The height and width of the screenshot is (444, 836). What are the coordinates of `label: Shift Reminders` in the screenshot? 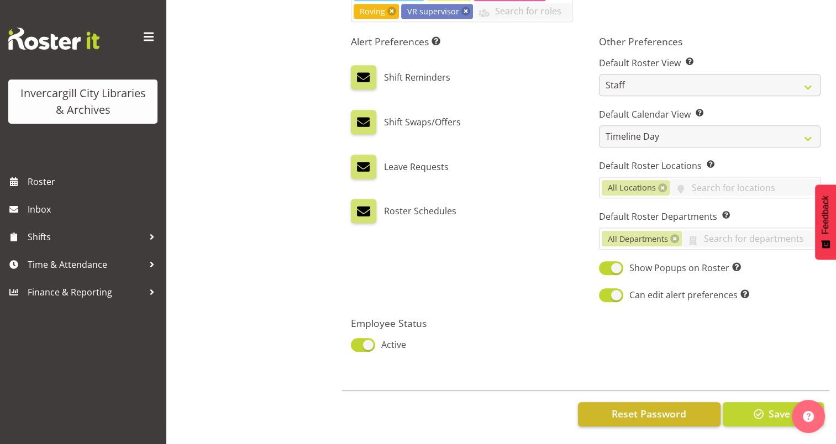 It's located at (417, 77).